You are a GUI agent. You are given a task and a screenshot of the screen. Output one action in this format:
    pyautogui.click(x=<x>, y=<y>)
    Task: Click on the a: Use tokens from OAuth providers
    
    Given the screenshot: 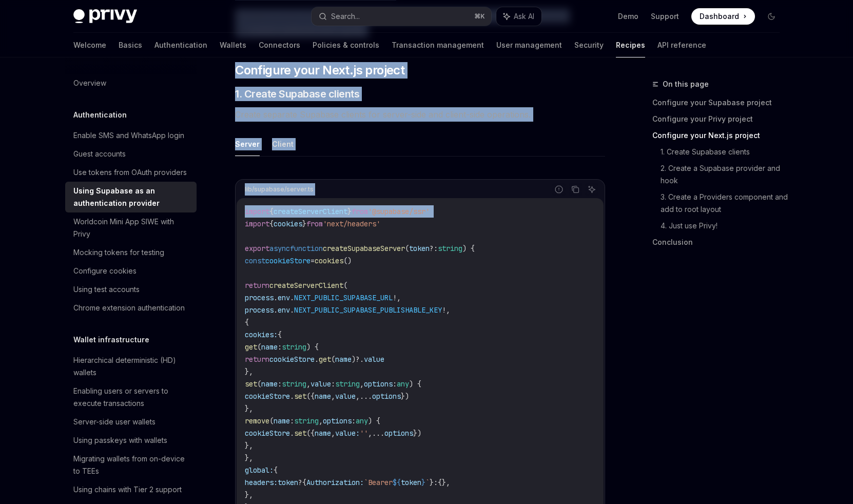 What is the action you would take?
    pyautogui.click(x=131, y=172)
    